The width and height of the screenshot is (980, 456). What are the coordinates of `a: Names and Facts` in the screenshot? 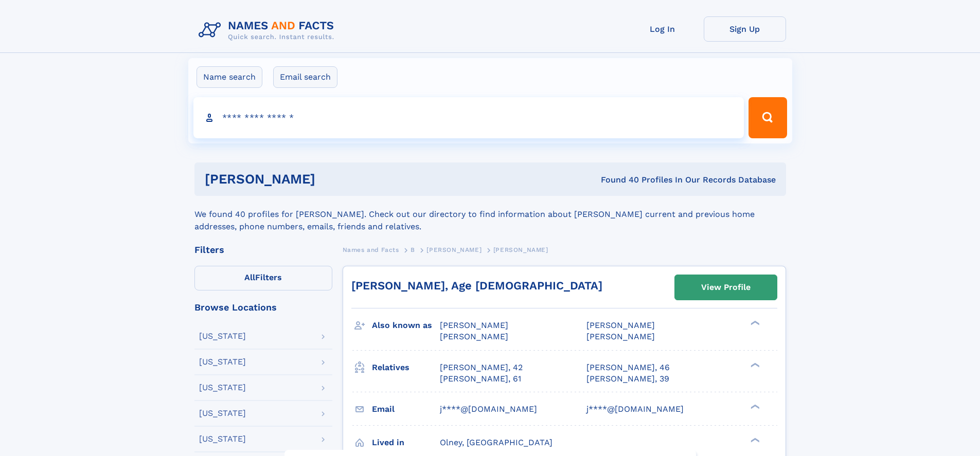 It's located at (371, 249).